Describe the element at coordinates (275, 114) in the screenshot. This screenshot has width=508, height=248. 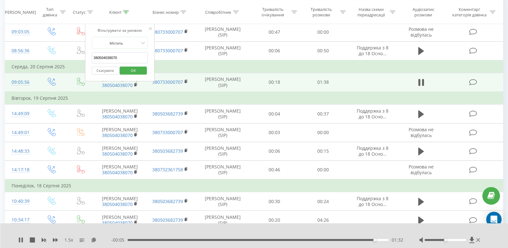
I see `td: 00:04` at that location.